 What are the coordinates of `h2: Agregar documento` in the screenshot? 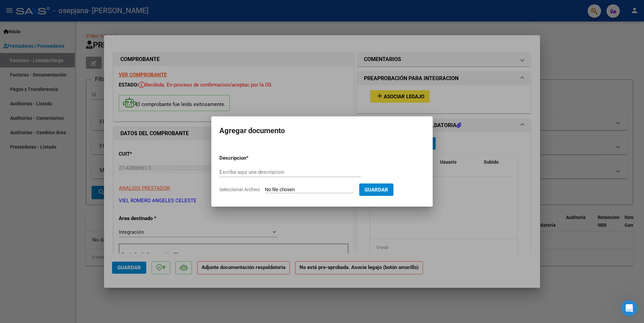 It's located at (322, 131).